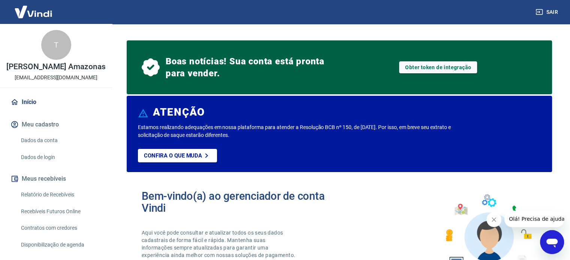 The image size is (570, 260). I want to click on a: Recebíveis Futuros Online, so click(60, 212).